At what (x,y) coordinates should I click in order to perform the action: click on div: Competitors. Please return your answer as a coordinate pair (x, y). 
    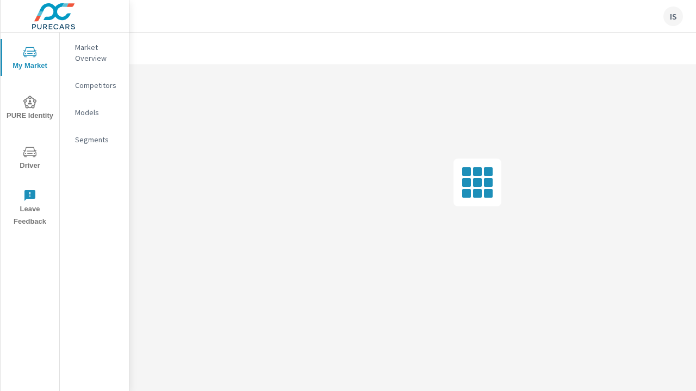
    Looking at the image, I should click on (94, 85).